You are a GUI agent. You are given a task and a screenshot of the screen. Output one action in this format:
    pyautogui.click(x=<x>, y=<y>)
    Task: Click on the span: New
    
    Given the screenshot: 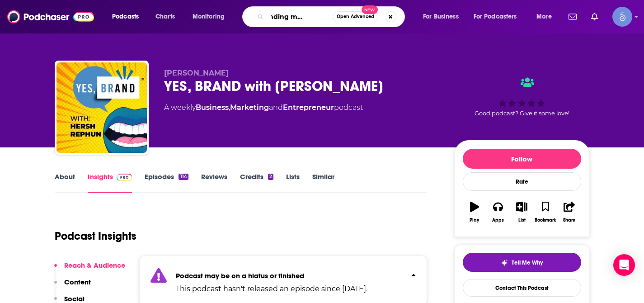 What is the action you would take?
    pyautogui.click(x=370, y=10)
    